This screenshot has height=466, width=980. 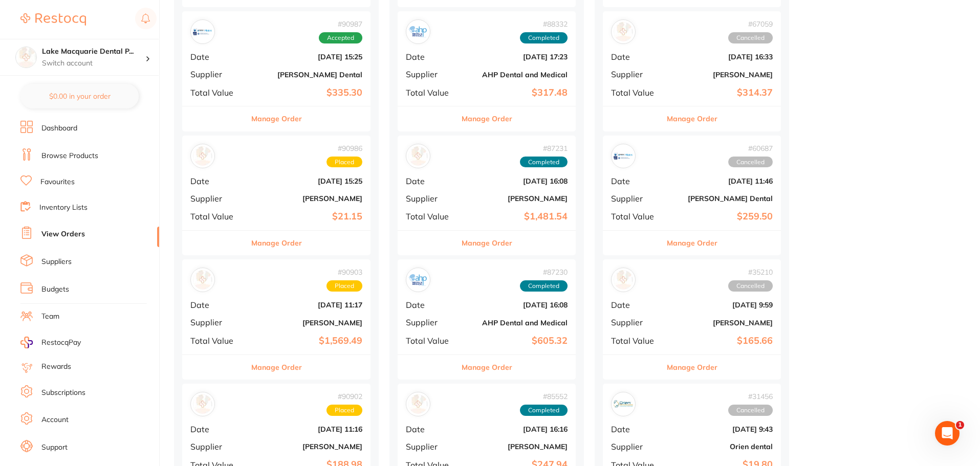 I want to click on span: # 31456, so click(x=750, y=397).